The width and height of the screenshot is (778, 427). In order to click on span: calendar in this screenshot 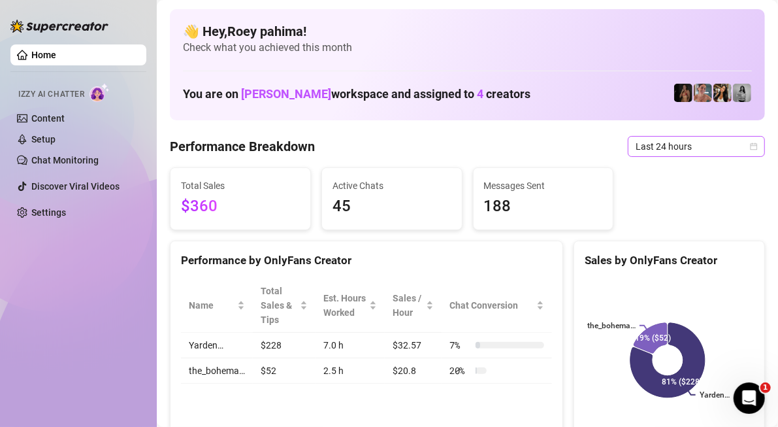, I will do `click(754, 146)`.